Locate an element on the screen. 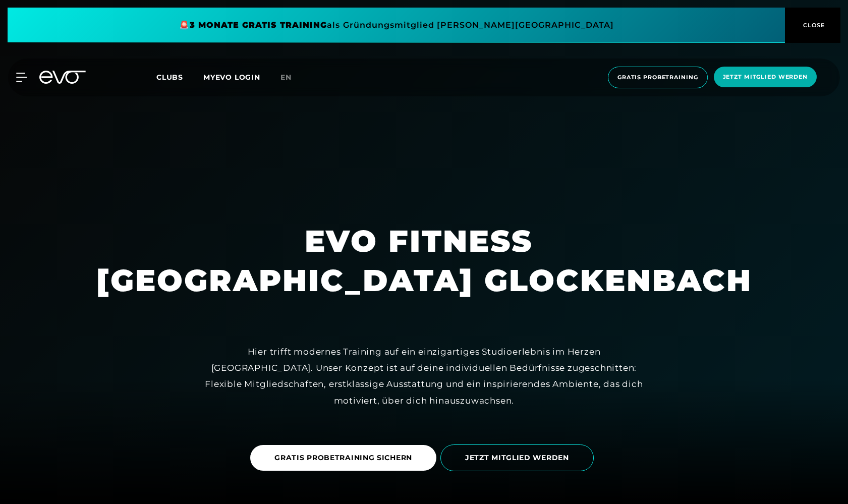  a: Gratis Probetraining is located at coordinates (658, 77).